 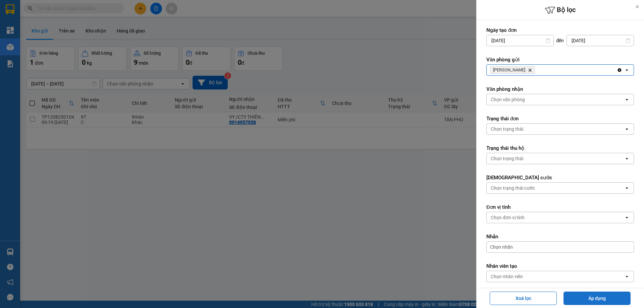 I want to click on label: Văn phòng nhận, so click(x=560, y=89).